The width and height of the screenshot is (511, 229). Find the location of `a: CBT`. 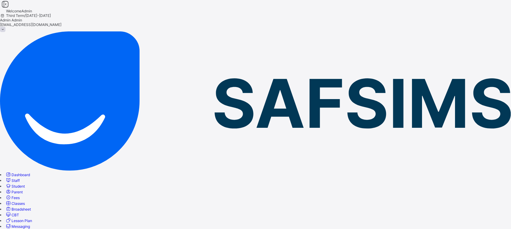

a: CBT is located at coordinates (12, 215).